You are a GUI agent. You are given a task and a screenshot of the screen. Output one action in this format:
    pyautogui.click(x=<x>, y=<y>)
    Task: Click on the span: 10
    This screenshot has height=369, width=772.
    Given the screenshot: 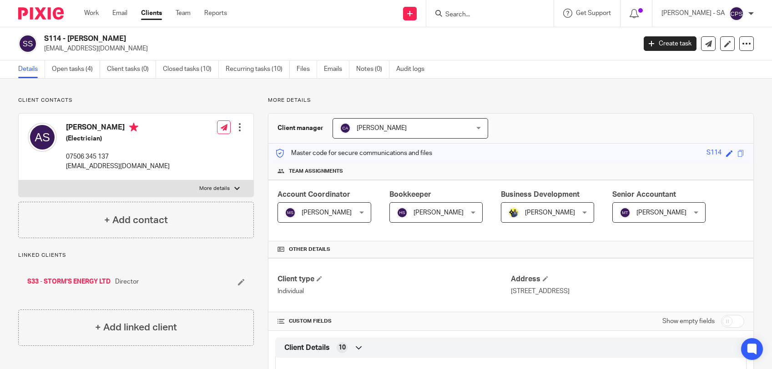 What is the action you would take?
    pyautogui.click(x=342, y=348)
    